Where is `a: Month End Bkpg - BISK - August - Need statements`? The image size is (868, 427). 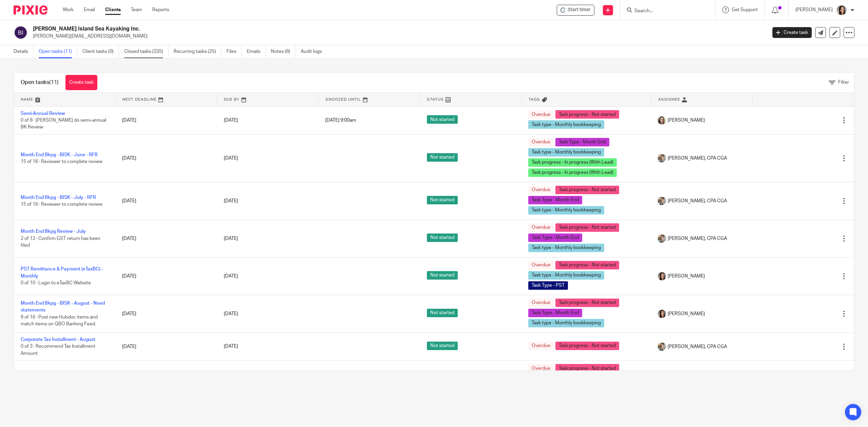 a: Month End Bkpg - BISK - August - Need statements is located at coordinates (62, 307).